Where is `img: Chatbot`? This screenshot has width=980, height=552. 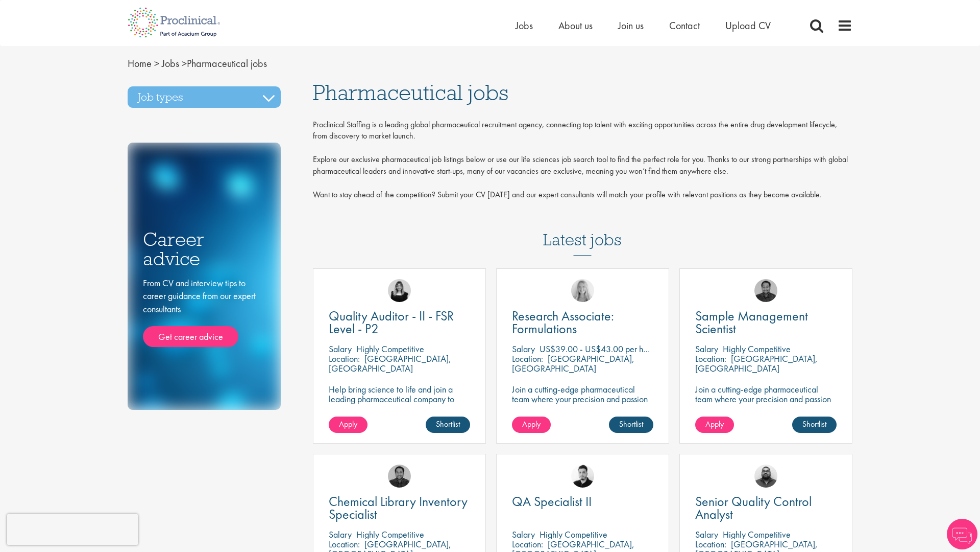
img: Chatbot is located at coordinates (963, 534).